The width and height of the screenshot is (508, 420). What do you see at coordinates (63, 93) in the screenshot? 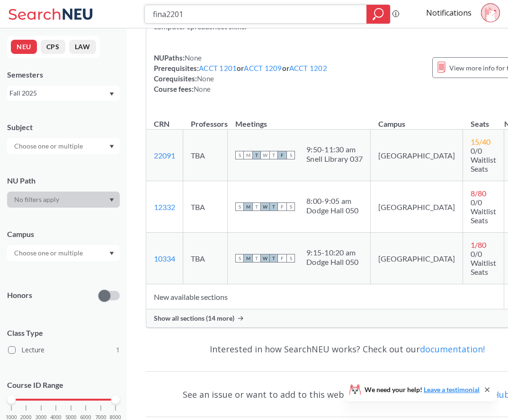
I see `div: Fall 2025Dropdown arrow` at bounding box center [63, 93].